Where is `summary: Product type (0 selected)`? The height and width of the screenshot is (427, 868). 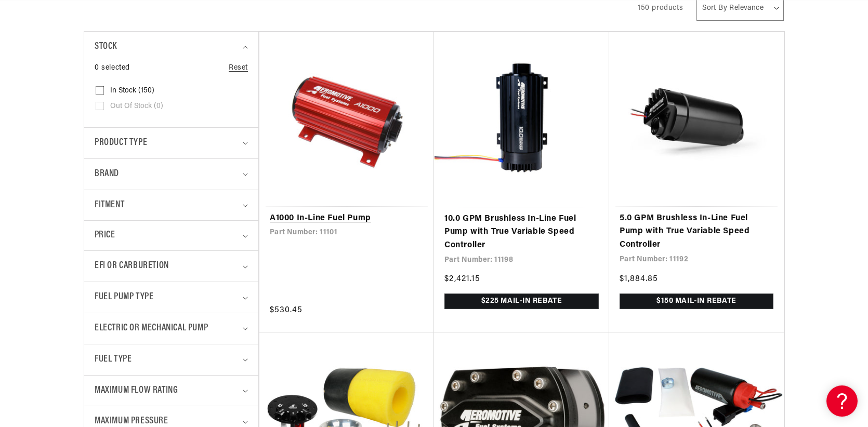
summary: Product type (0 selected) is located at coordinates (171, 143).